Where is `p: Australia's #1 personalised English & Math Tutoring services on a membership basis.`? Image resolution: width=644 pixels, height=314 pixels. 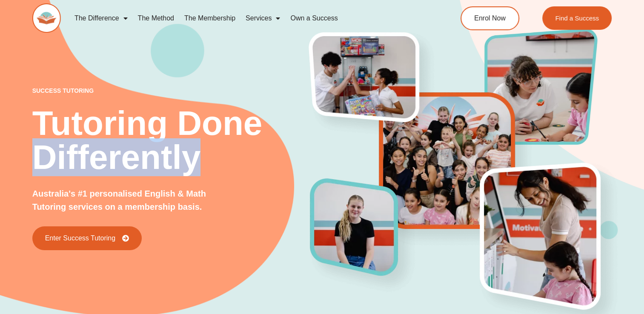
p: Australia's #1 personalised English & Math Tutoring services on a membership basis. is located at coordinates (134, 200).